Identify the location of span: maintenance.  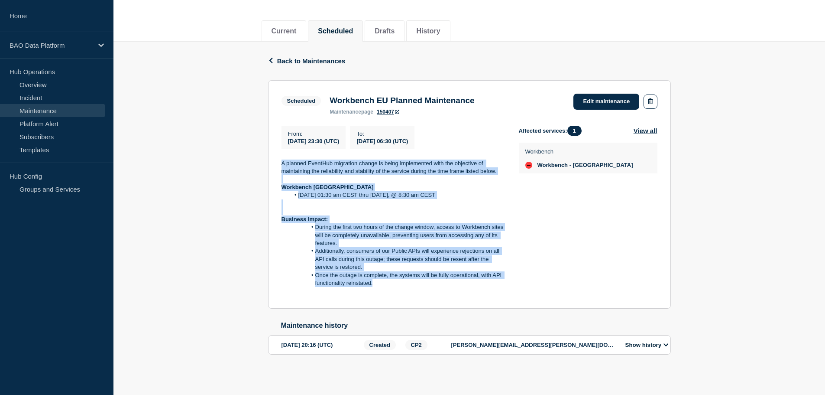
(345, 112).